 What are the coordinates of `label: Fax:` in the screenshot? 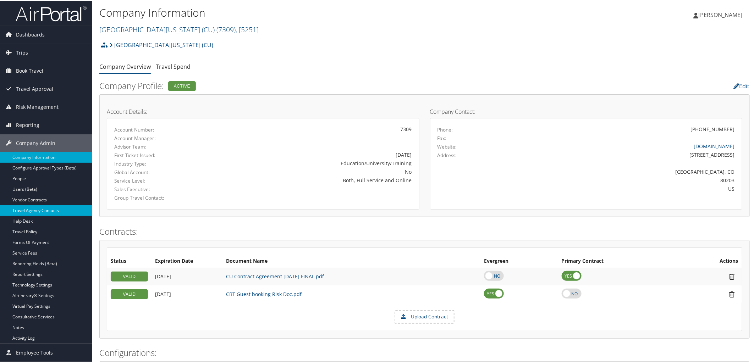 It's located at (442, 138).